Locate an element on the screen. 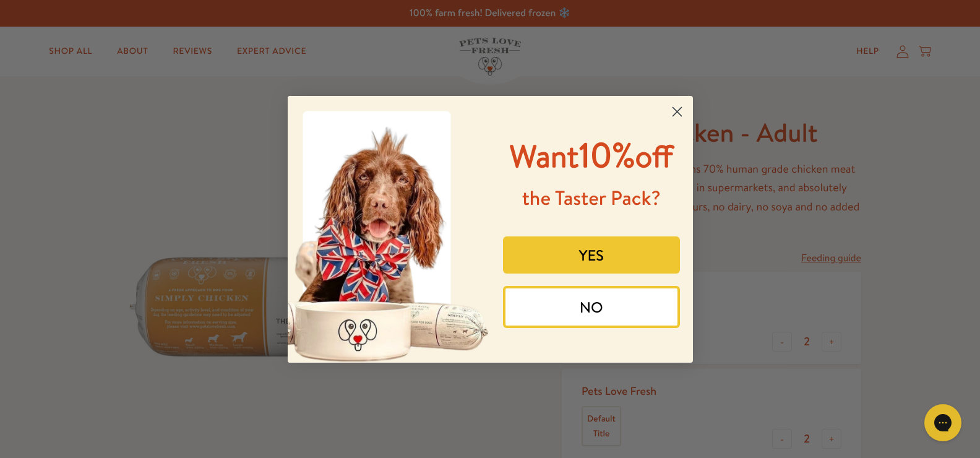 This screenshot has height=458, width=980. button: NO is located at coordinates (592, 307).